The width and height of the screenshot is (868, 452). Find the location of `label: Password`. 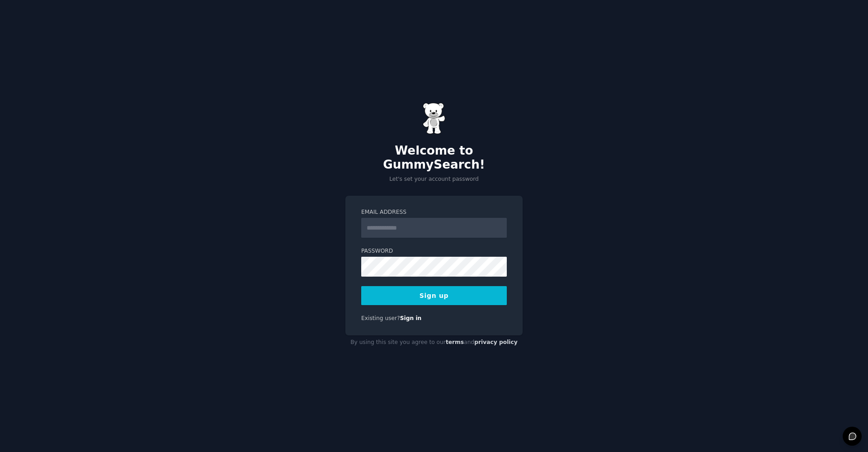

label: Password is located at coordinates (434, 251).